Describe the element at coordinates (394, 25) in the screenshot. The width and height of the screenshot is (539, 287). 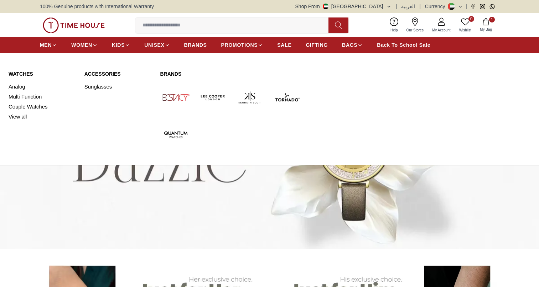
I see `a: Help` at that location.